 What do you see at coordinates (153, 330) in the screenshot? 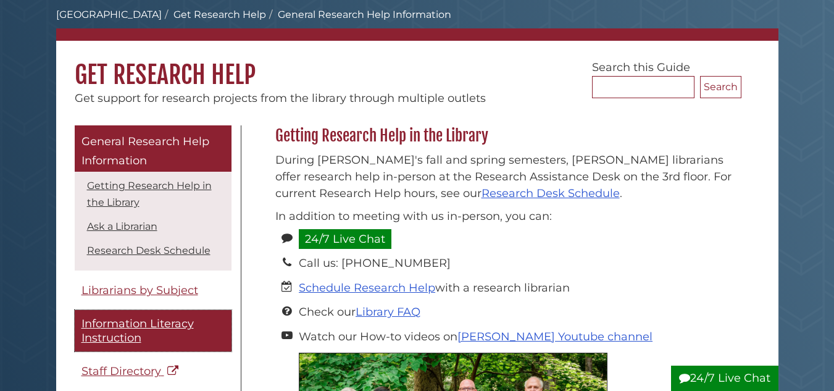
I see `a: Information Literacy Instruction` at bounding box center [153, 330].